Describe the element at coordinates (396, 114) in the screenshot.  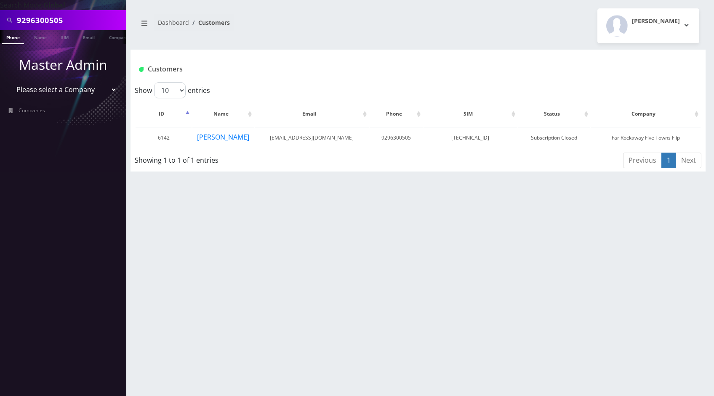
I see `th: Phone: activate to sort column ascending` at that location.